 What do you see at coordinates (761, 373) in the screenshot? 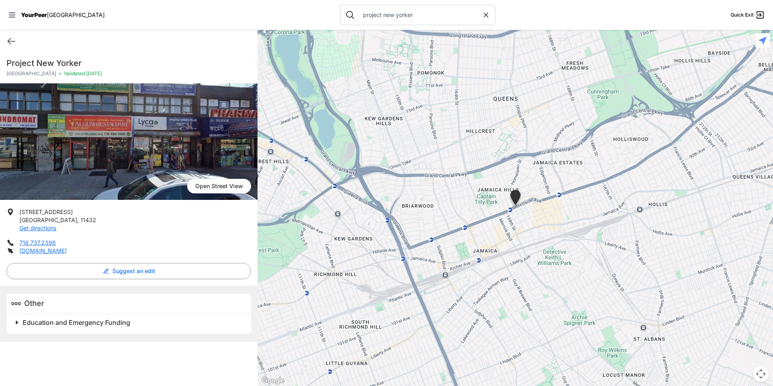
I see `button: Map camera controls` at bounding box center [761, 373].